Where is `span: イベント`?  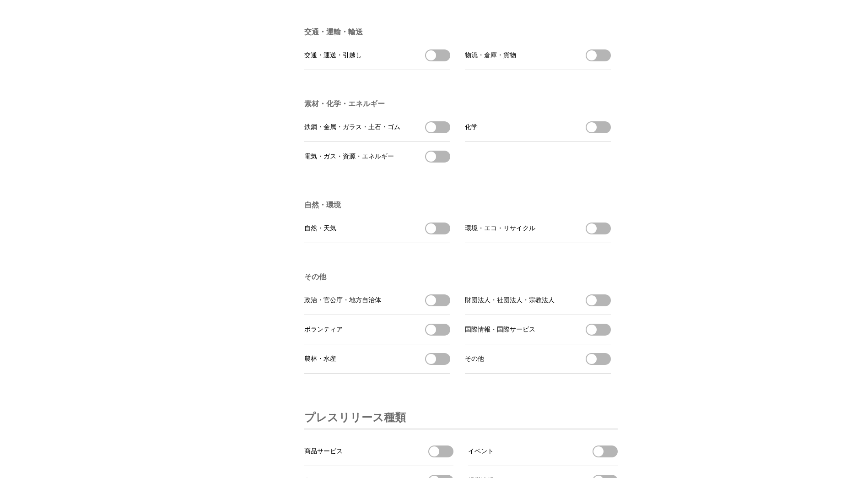 span: イベント is located at coordinates (481, 452).